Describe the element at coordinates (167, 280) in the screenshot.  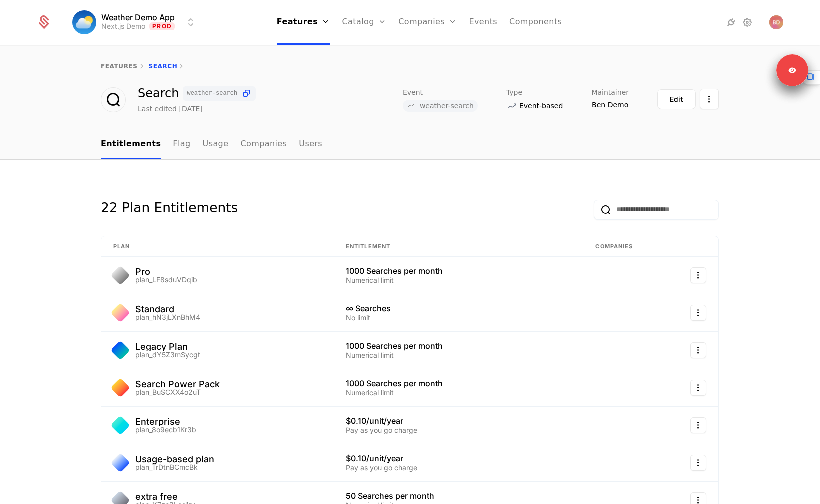
I see `div: plan_LF8sduVDqib` at that location.